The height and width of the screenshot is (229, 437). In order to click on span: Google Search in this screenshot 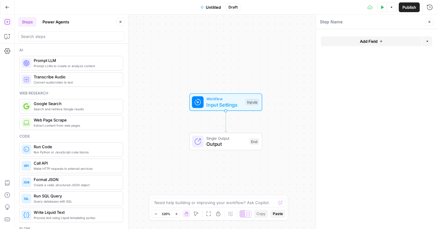, I will do `click(76, 104)`.